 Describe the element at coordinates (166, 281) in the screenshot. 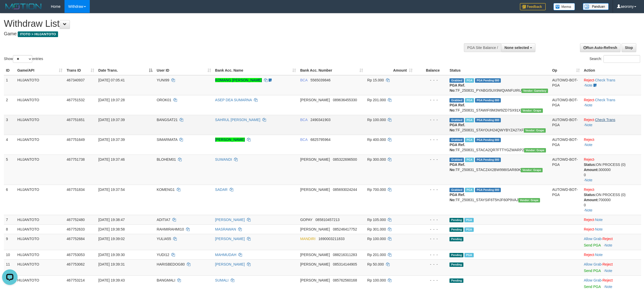

I see `span: BANGMALI` at that location.